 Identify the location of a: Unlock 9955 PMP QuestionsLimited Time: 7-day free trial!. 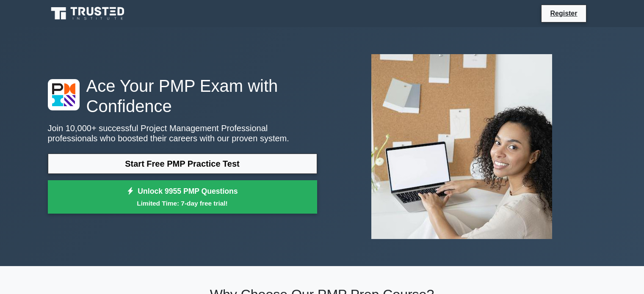
(182, 197).